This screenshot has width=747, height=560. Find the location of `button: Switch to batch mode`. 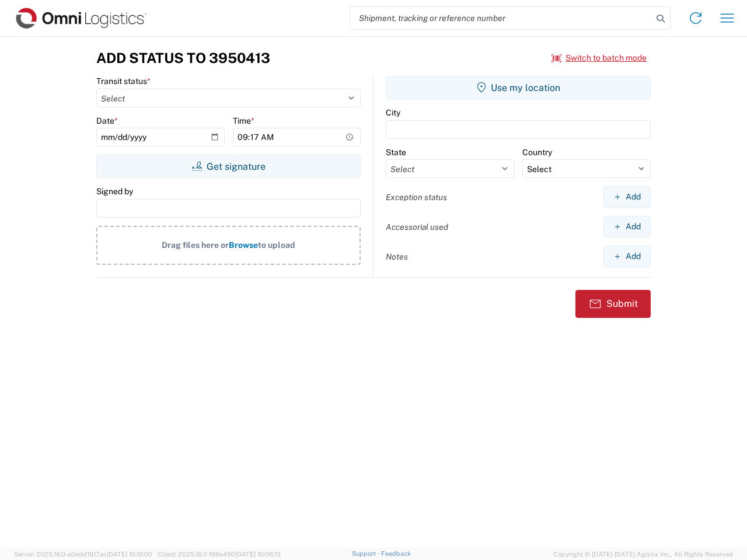

button: Switch to batch mode is located at coordinates (598, 57).